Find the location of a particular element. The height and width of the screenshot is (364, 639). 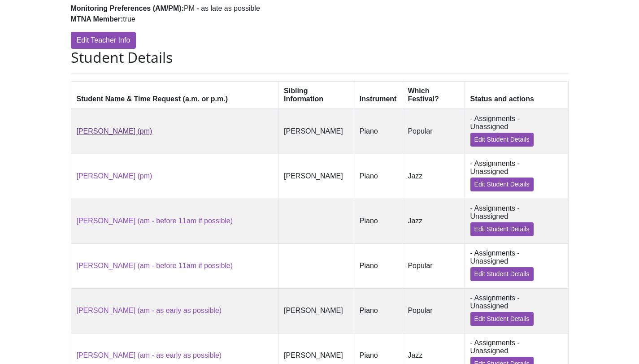

li: PM - as late as possible is located at coordinates (192, 9).